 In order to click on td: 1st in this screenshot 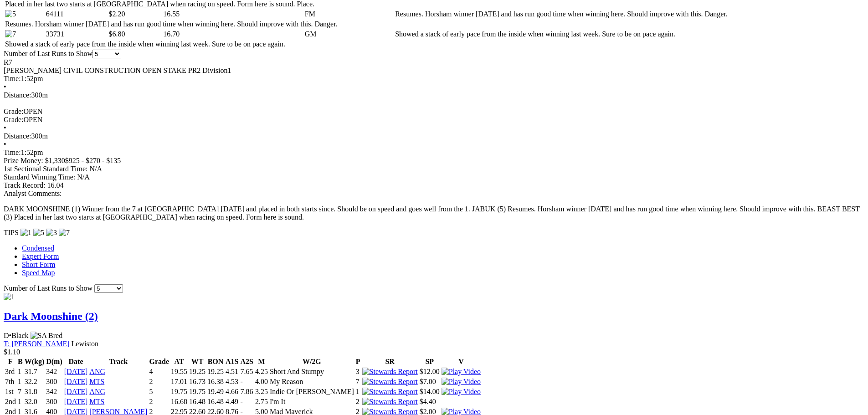, I will do `click(11, 391)`.